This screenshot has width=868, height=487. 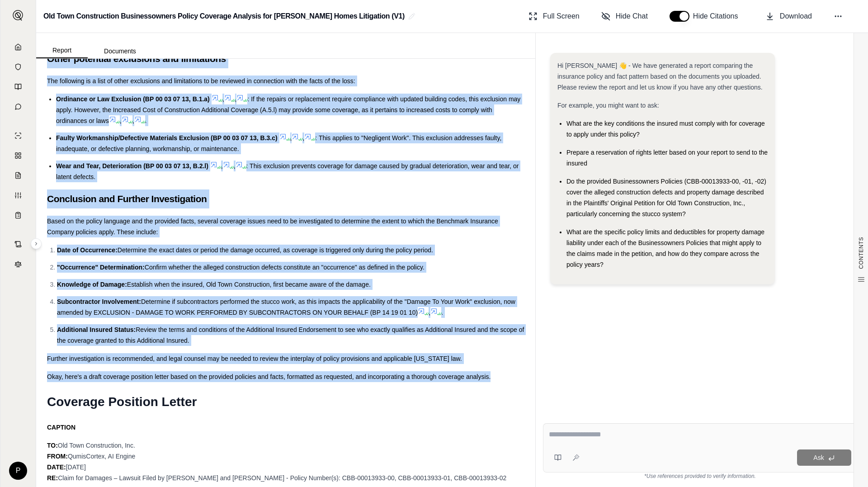 What do you see at coordinates (18, 87) in the screenshot?
I see `a: Prompt Library` at bounding box center [18, 87].